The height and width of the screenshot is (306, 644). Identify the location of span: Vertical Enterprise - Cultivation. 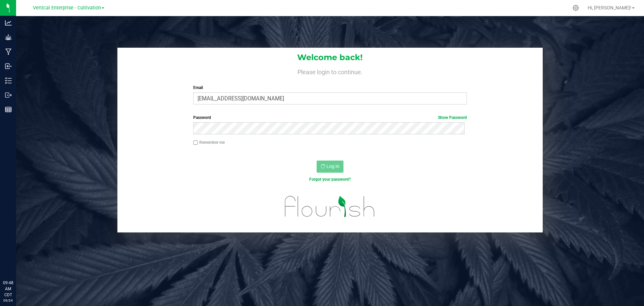
(67, 7).